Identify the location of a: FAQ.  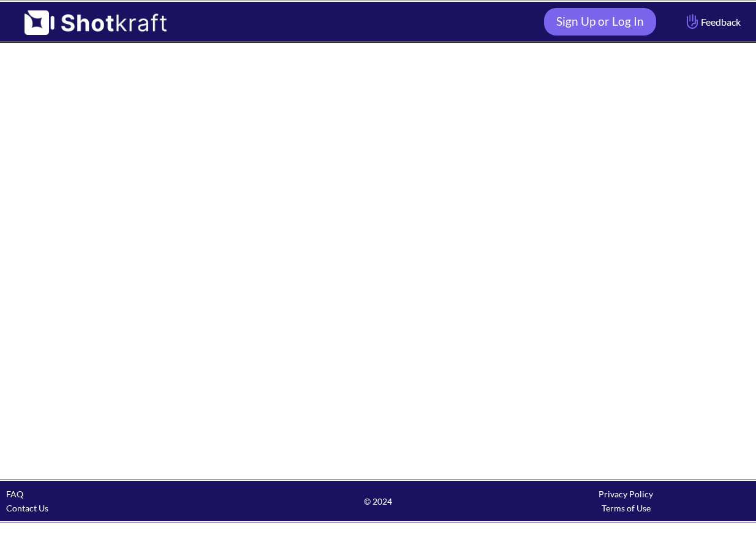
(15, 494).